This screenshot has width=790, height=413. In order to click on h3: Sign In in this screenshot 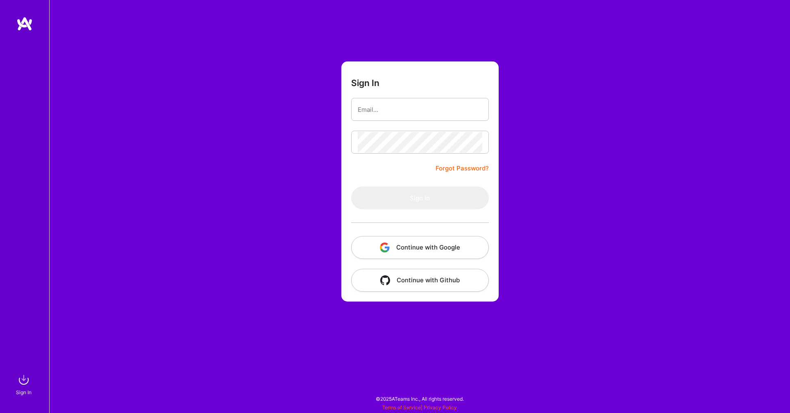, I will do `click(365, 83)`.